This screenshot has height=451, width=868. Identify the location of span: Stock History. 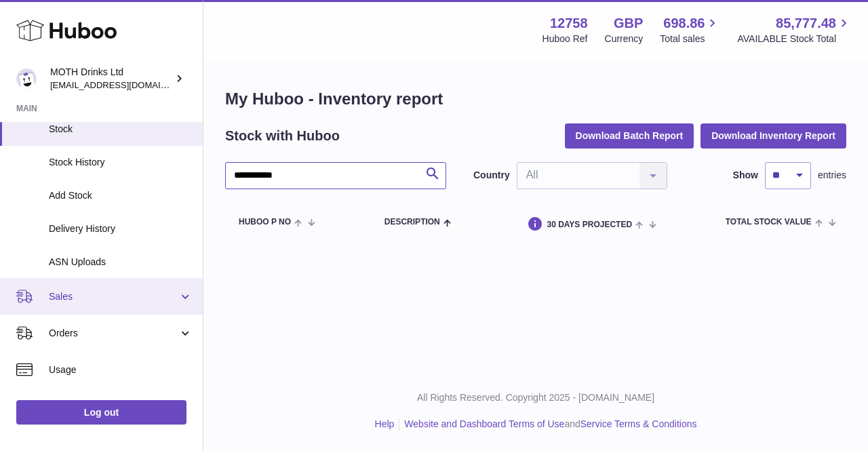
(121, 162).